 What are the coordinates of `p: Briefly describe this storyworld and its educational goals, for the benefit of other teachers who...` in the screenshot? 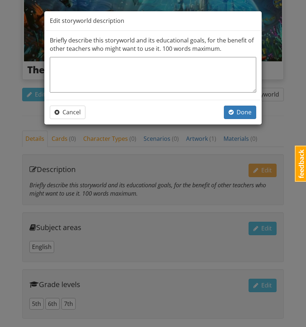 It's located at (153, 45).